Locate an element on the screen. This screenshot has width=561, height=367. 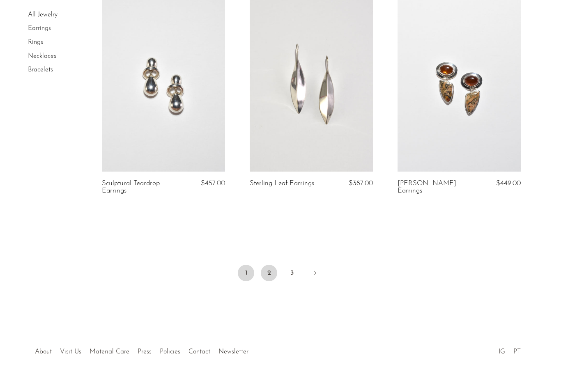
span: 1 is located at coordinates (246, 273).